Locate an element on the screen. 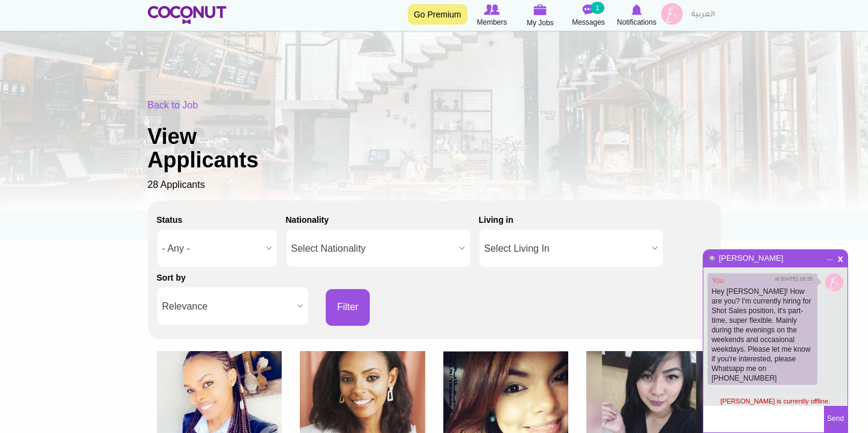 Image resolution: width=868 pixels, height=433 pixels. img: Messages is located at coordinates (588, 10).